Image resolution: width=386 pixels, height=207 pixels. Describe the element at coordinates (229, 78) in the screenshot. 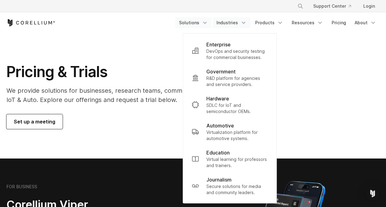

I see `a: Government R&D platform for agencies and service providers.` at that location.